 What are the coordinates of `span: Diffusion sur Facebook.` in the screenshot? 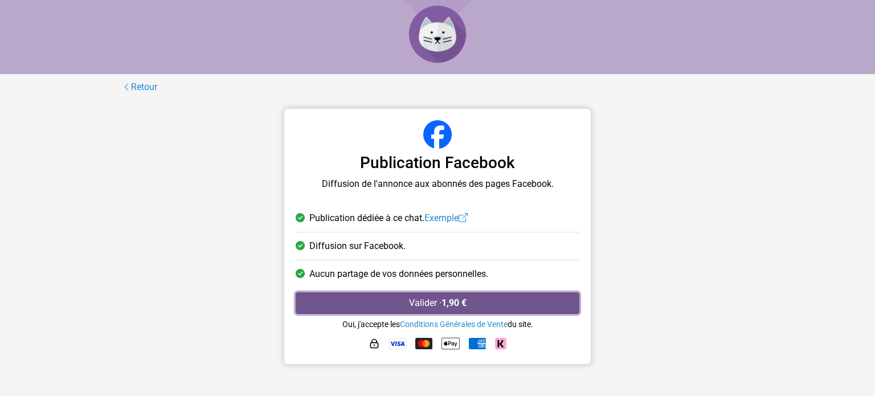 It's located at (357, 246).